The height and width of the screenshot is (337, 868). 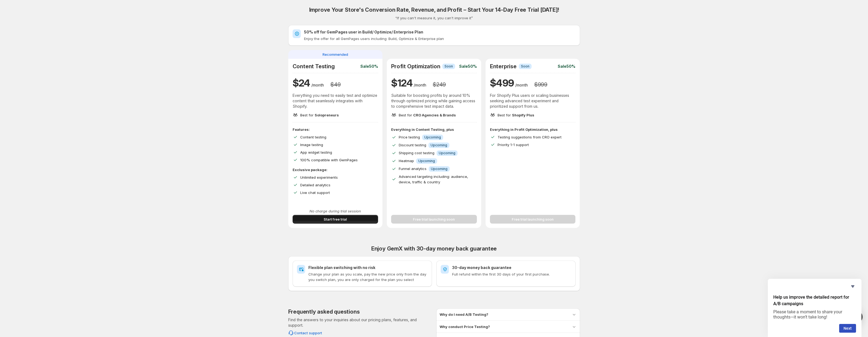 What do you see at coordinates (439, 84) in the screenshot?
I see `h3: $ 249` at bounding box center [439, 84].